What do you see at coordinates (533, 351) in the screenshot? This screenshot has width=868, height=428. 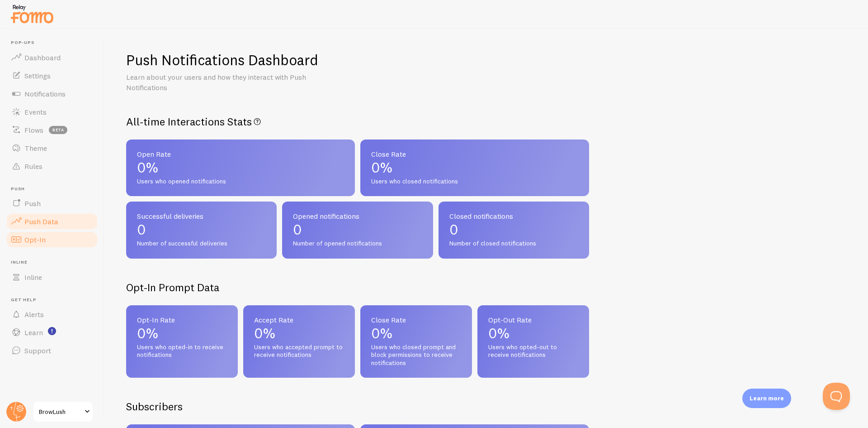 I see `span: Users who opted-out to receive notifications` at bounding box center [533, 351].